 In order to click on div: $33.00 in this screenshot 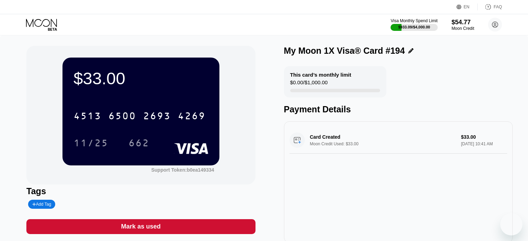, I will do `click(141, 78)`.